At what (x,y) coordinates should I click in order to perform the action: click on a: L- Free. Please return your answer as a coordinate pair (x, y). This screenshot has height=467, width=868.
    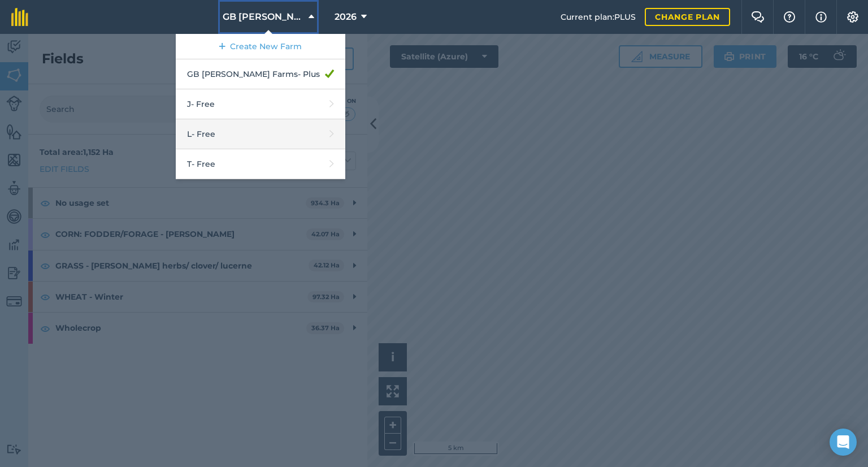
    Looking at the image, I should click on (260, 134).